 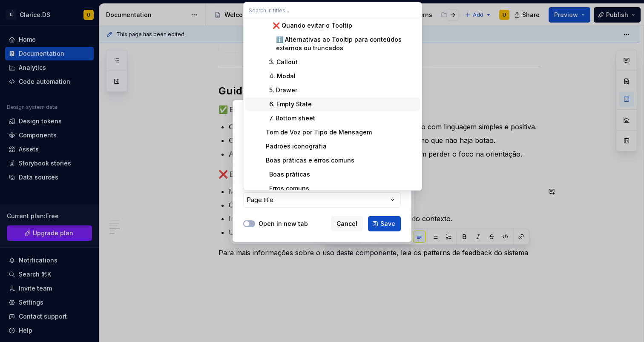 I want to click on div: 3. Callout, so click(x=278, y=62).